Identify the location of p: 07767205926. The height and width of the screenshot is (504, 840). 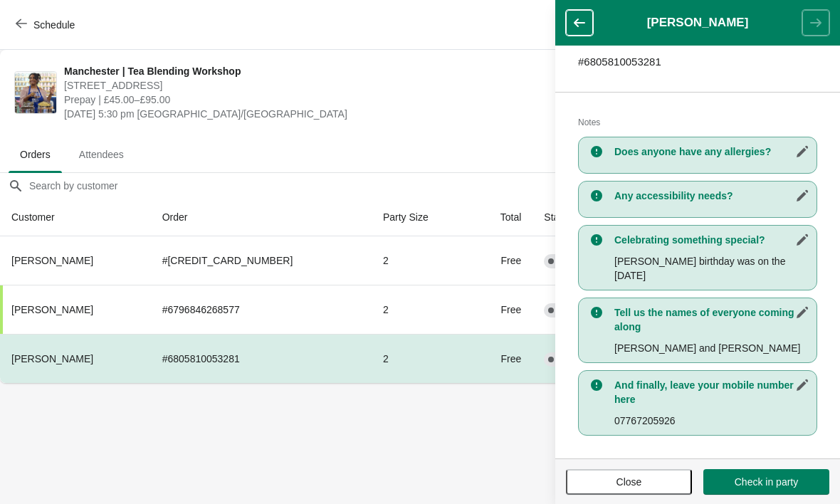
(712, 420).